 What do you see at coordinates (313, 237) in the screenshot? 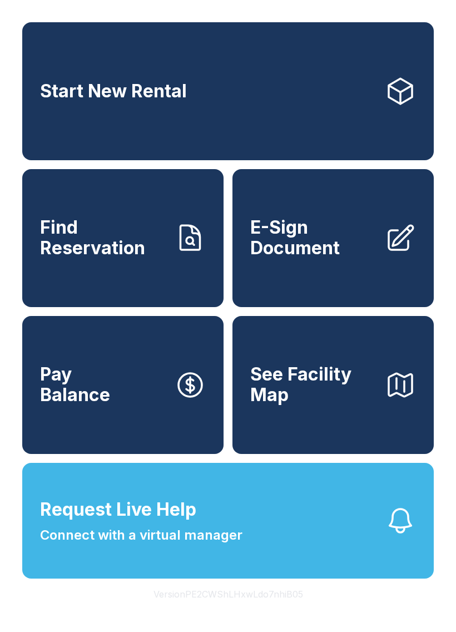
I see `span: E-Sign Document` at bounding box center [313, 237].